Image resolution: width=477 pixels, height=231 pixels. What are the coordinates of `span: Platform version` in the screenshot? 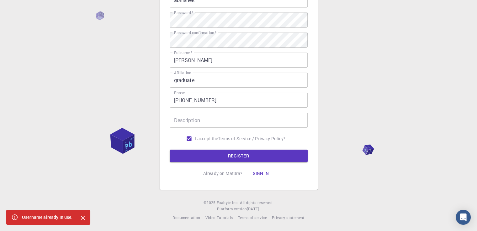 It's located at (232, 209).